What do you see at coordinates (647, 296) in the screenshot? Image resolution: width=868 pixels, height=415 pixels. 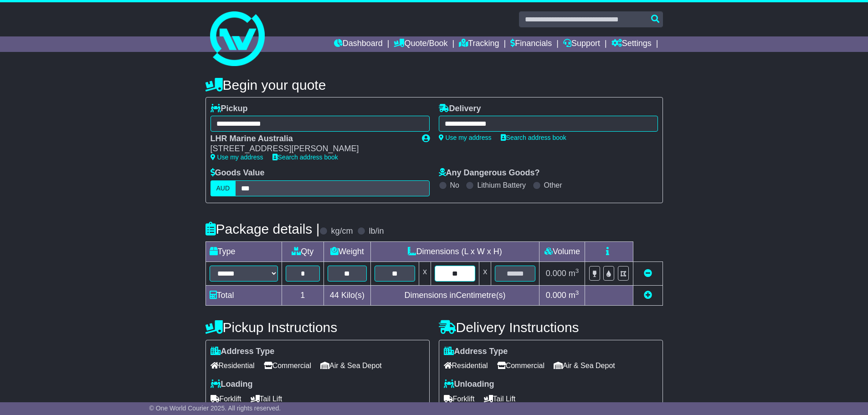 I see `a: Add new item` at bounding box center [647, 296].